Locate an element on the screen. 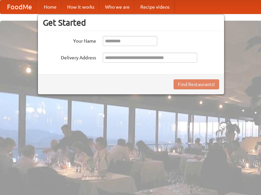  a: How it works is located at coordinates (81, 7).